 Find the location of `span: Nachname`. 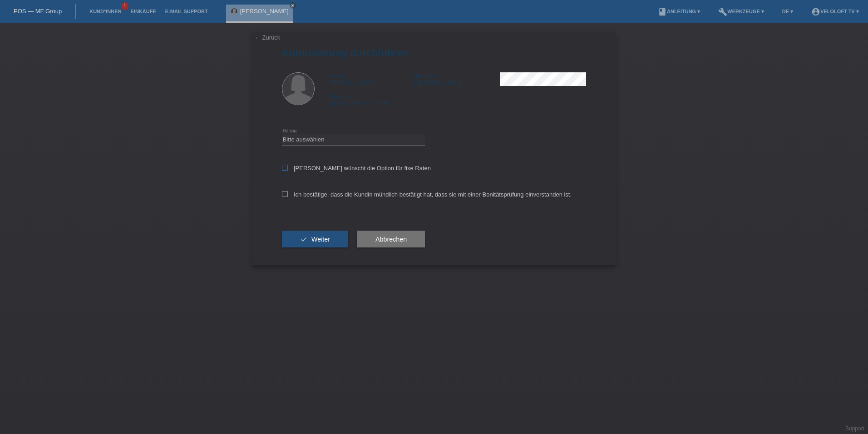

span: Nachname is located at coordinates (425, 76).